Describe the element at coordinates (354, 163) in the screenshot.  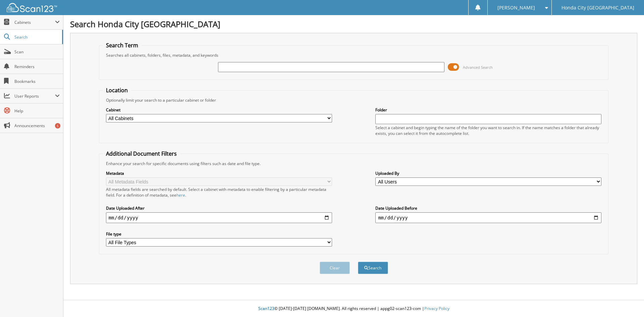
I see `div: Enhance your search for specific documents using filters such as date and file type.` at that location.